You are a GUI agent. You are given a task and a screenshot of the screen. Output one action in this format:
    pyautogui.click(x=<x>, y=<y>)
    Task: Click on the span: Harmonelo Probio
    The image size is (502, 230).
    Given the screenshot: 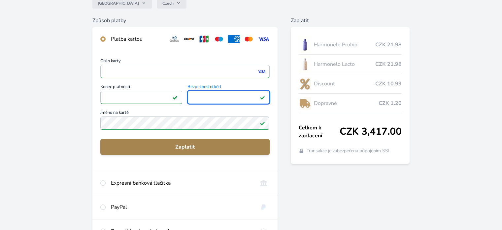 What is the action you would take?
    pyautogui.click(x=345, y=45)
    